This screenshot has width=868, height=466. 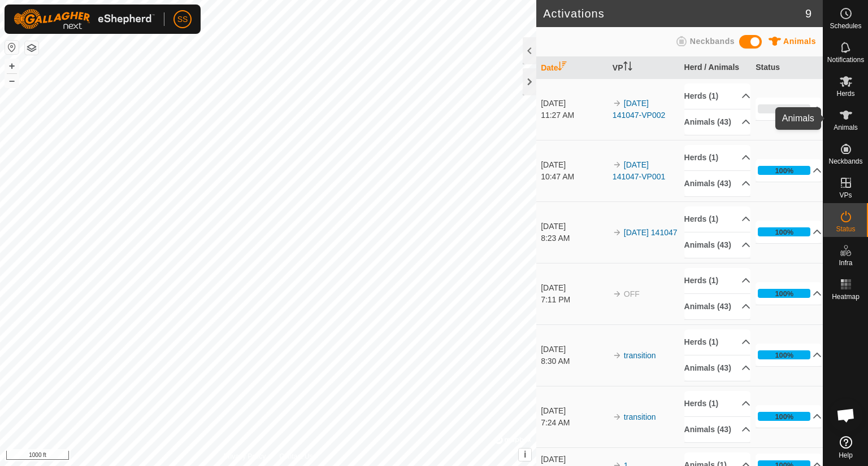 What do you see at coordinates (574, 238) in the screenshot?
I see `div: 8:23 AM` at bounding box center [574, 238].